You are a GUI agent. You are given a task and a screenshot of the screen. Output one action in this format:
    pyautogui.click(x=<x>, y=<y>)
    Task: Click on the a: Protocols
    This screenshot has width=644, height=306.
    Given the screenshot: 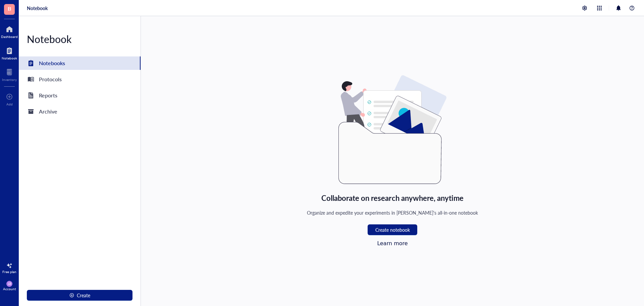 What is the action you would take?
    pyautogui.click(x=80, y=79)
    